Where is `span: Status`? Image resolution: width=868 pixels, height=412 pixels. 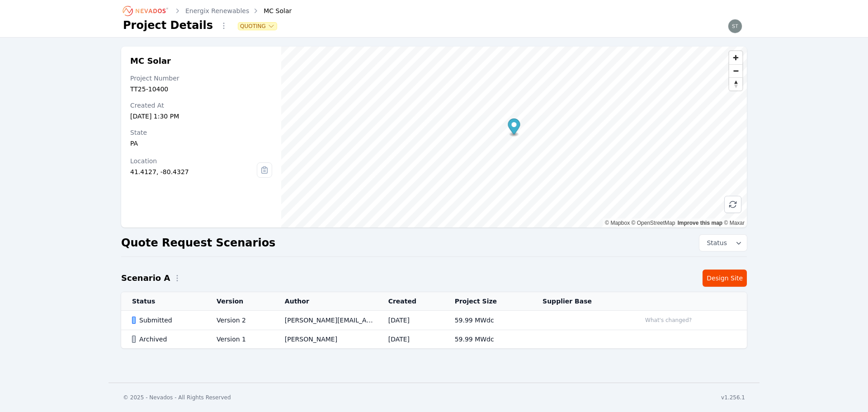 span: Status is located at coordinates (715, 243).